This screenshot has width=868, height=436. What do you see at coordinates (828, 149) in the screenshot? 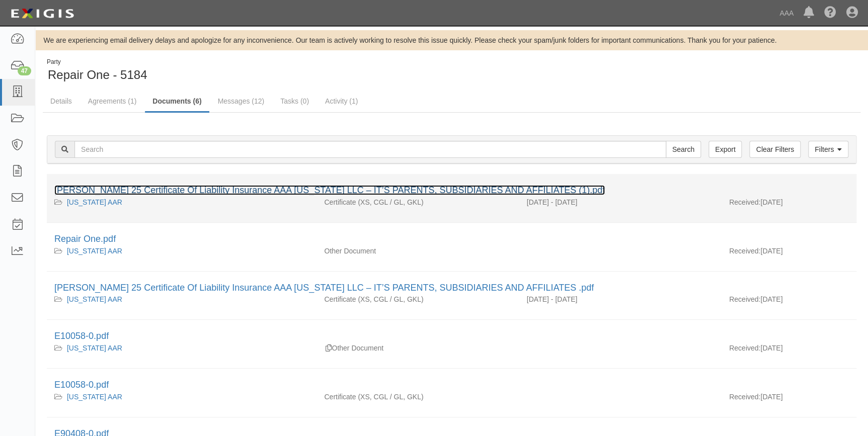
I see `a: Filters` at bounding box center [828, 149].